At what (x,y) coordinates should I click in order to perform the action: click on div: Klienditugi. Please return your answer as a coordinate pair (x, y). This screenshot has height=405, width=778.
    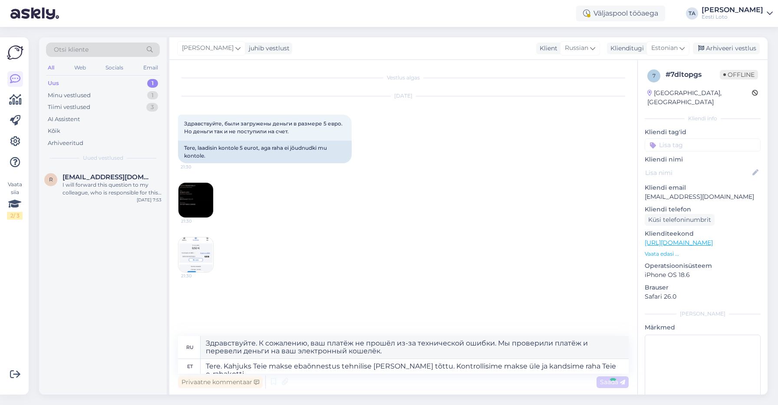
    Looking at the image, I should click on (625, 48).